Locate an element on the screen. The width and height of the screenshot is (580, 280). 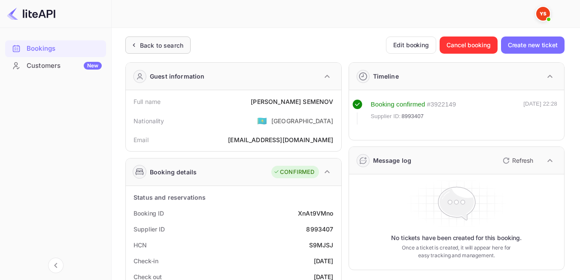
p: Refresh is located at coordinates (522, 160).